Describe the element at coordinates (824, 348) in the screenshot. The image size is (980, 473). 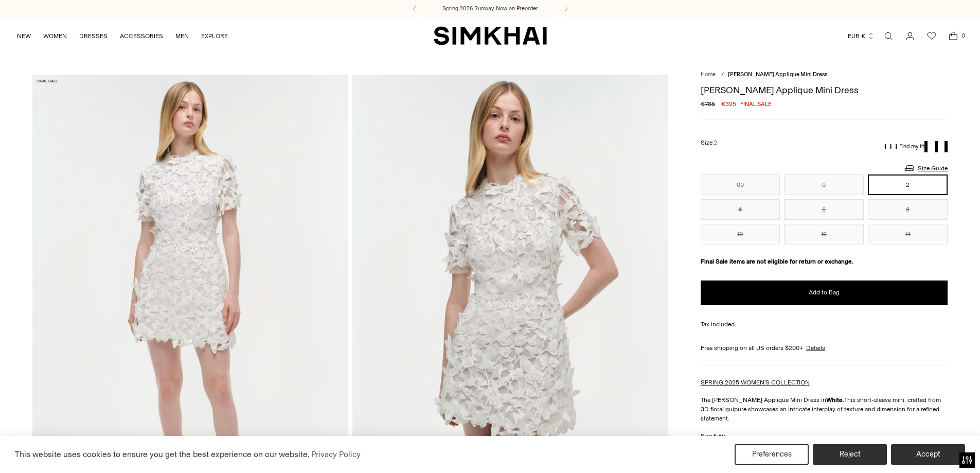
I see `div: Free shipping on all US orders $200+` at that location.